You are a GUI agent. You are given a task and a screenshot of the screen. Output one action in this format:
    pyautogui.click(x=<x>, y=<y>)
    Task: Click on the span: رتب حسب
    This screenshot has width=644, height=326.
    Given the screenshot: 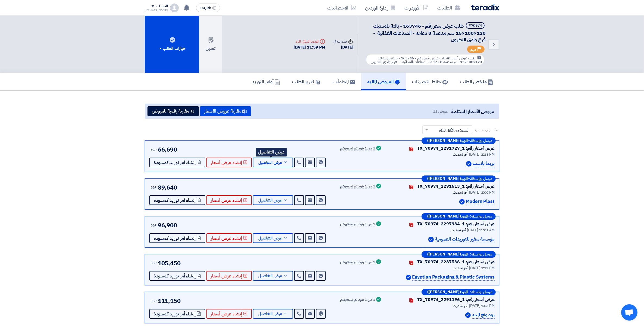 What is the action you would take?
    pyautogui.click(x=483, y=130)
    